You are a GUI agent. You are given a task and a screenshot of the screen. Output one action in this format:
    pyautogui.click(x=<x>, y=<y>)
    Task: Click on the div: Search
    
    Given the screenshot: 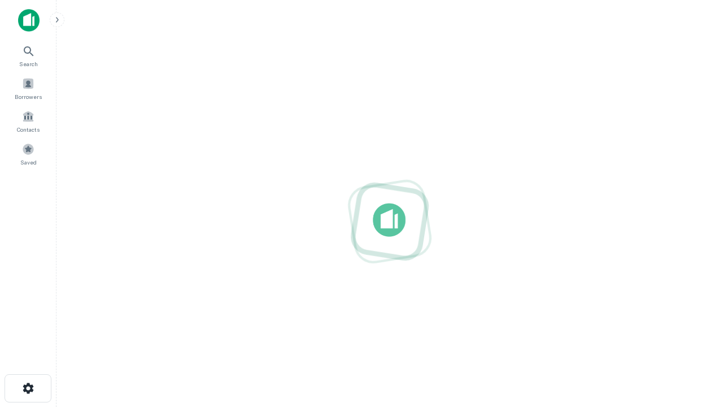 What is the action you would take?
    pyautogui.click(x=28, y=55)
    